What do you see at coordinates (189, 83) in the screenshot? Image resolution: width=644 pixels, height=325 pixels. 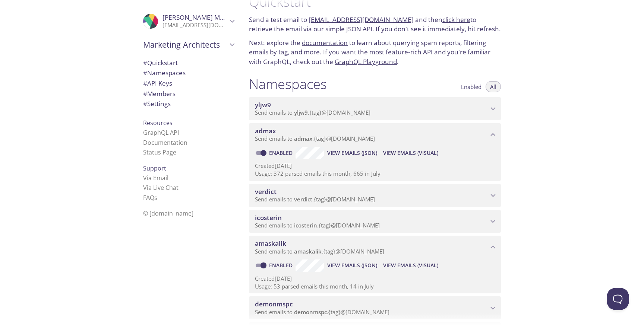 I see `div: API Keys` at bounding box center [189, 83].